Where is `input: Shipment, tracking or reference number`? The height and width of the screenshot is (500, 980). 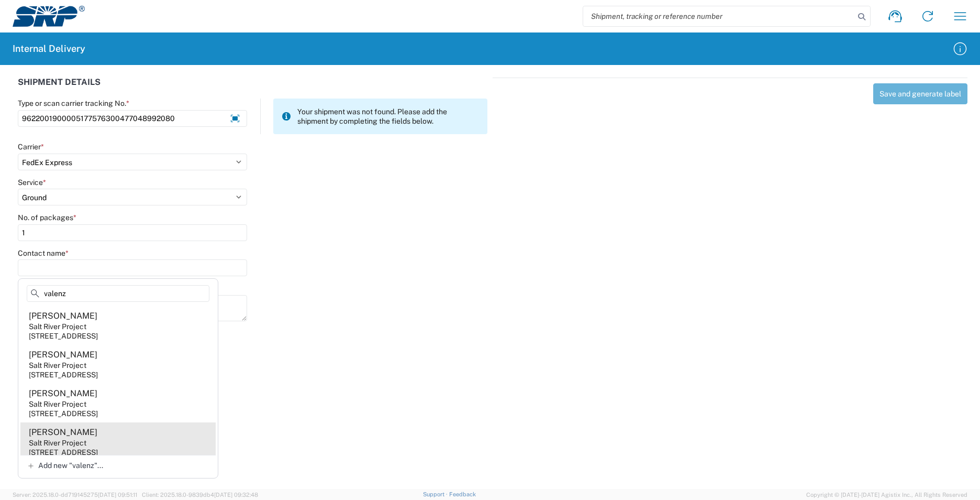 input: Shipment, tracking or reference number is located at coordinates (719, 17).